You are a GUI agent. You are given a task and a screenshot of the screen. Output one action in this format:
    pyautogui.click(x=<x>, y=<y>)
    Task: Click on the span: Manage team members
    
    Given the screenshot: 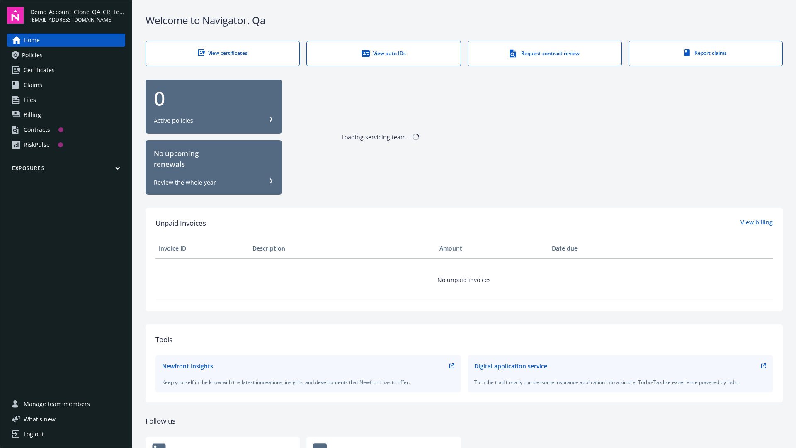 What is the action you would take?
    pyautogui.click(x=57, y=404)
    